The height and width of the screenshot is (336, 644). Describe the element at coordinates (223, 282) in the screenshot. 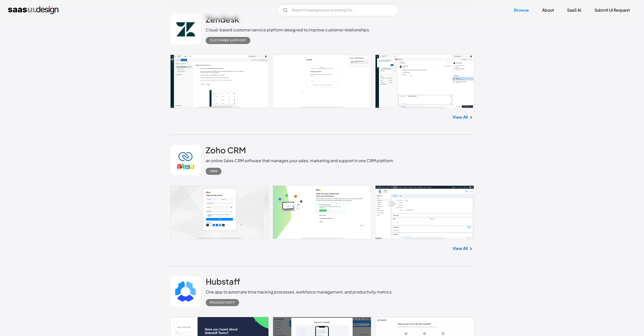

I see `a: Hubstaff` at that location.